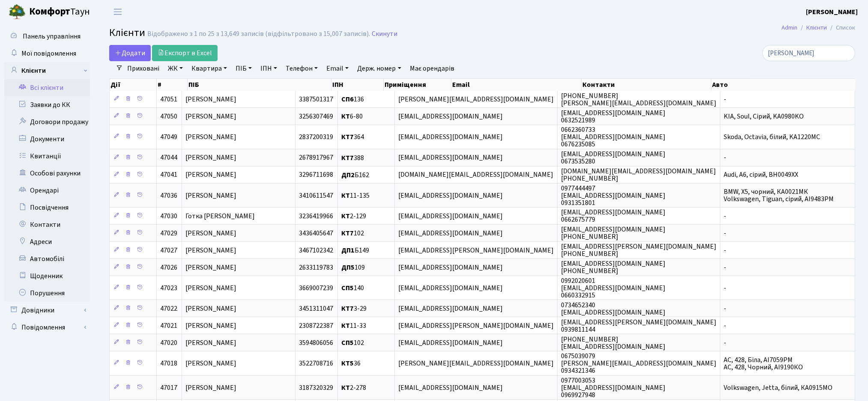  I want to click on a: Всі клієнти, so click(47, 87).